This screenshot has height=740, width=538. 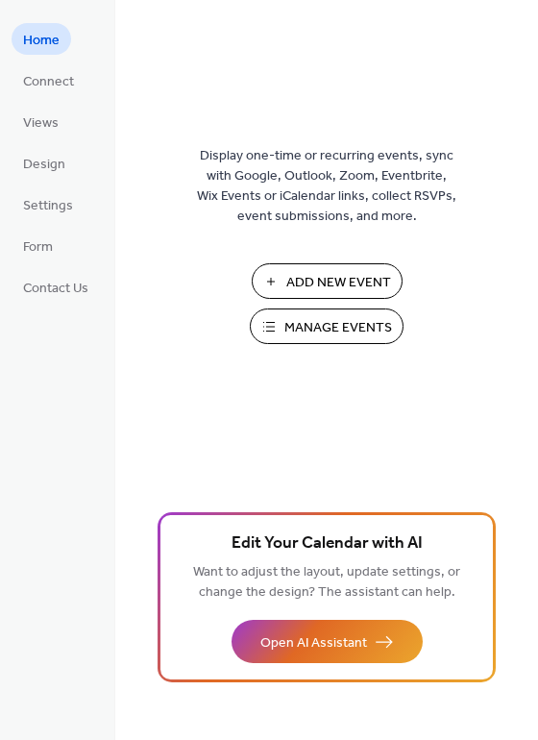 I want to click on a: Settings, so click(x=48, y=204).